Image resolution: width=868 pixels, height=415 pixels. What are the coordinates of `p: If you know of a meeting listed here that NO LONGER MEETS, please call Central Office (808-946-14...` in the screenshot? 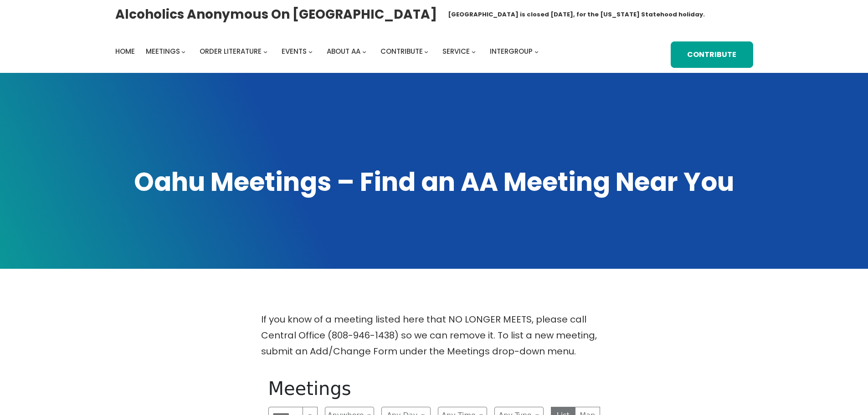 It's located at (434, 336).